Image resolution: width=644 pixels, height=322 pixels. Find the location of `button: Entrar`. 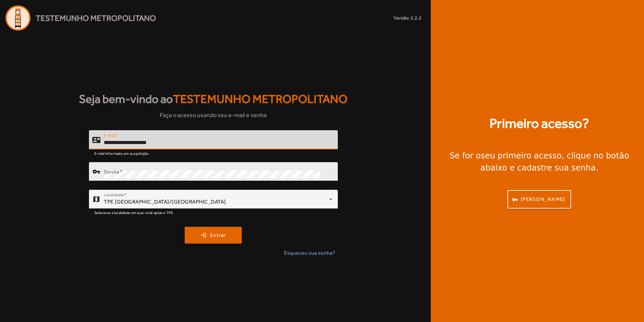

button: Entrar is located at coordinates (213, 235).